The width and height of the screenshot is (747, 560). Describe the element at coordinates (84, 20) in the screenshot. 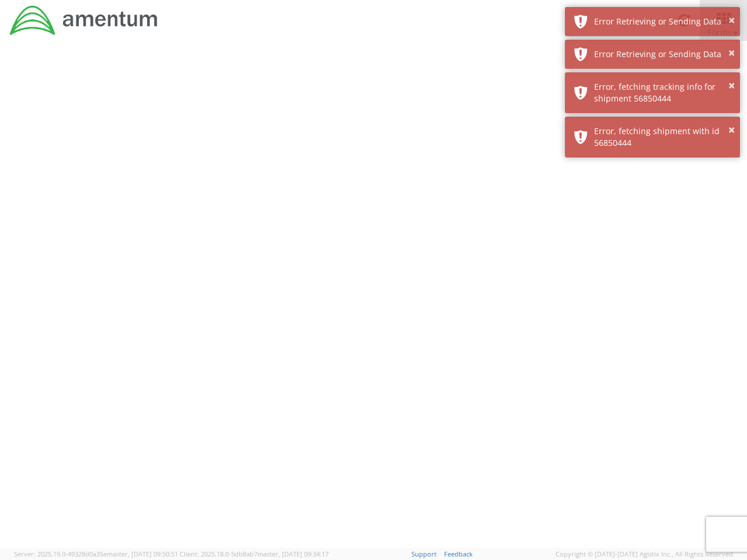

I see `img: dyn-intl-logo-049831509241104b2a82.png` at that location.